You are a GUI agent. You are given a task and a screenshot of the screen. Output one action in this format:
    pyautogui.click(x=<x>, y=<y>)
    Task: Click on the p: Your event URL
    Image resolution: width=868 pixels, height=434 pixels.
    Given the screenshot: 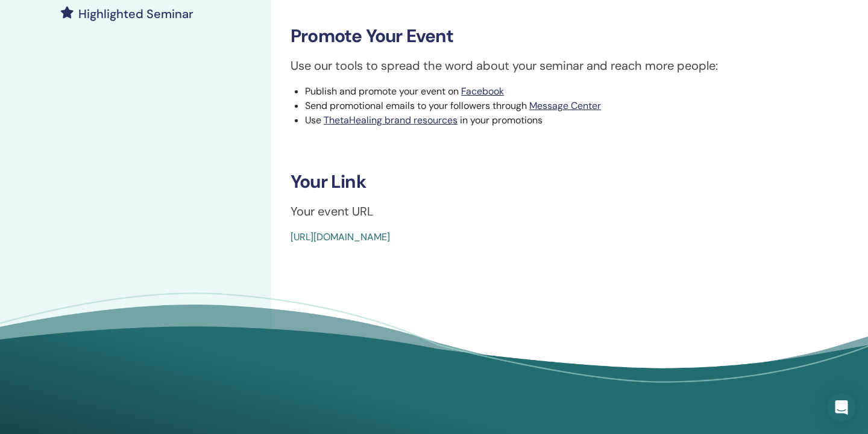 What is the action you would take?
    pyautogui.click(x=561, y=211)
    